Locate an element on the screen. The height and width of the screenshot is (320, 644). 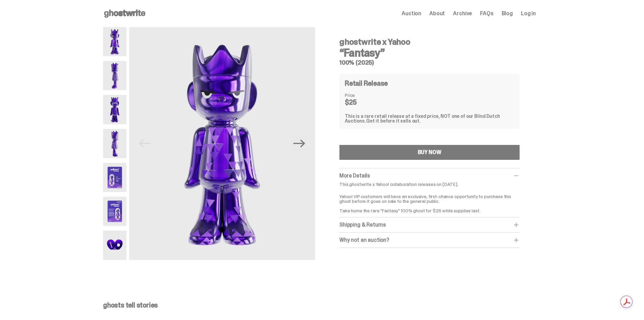
span: FAQs is located at coordinates (486, 13).